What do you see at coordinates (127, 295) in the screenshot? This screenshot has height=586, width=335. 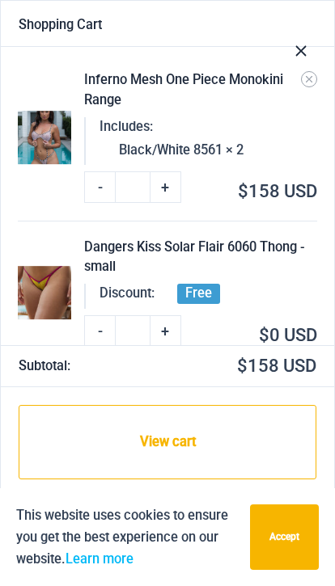 I see `dt: Discount:` at bounding box center [127, 295].